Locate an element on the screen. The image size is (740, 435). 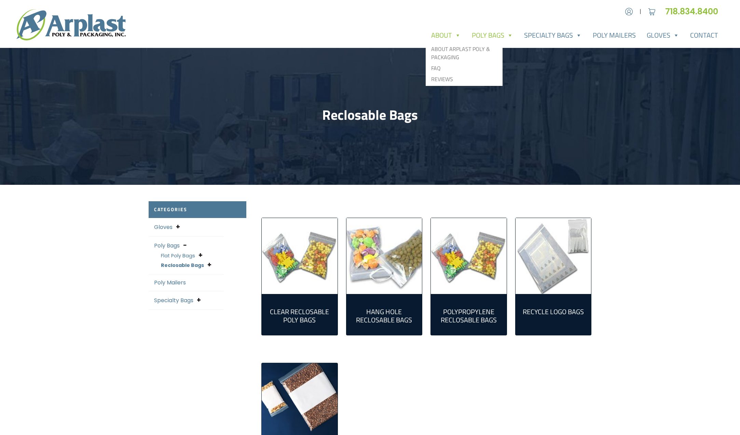
h2: Clear Reclosable Poly Bags is located at coordinates (300, 316).